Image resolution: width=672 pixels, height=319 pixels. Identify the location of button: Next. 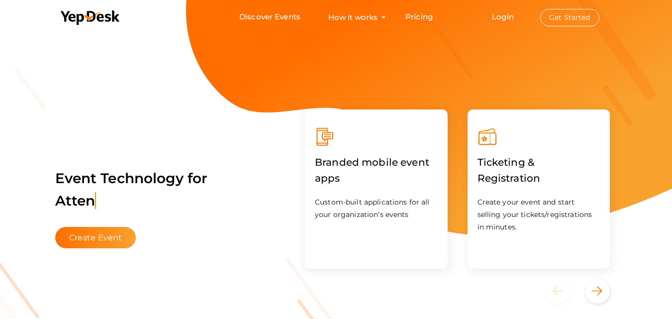
(598, 291).